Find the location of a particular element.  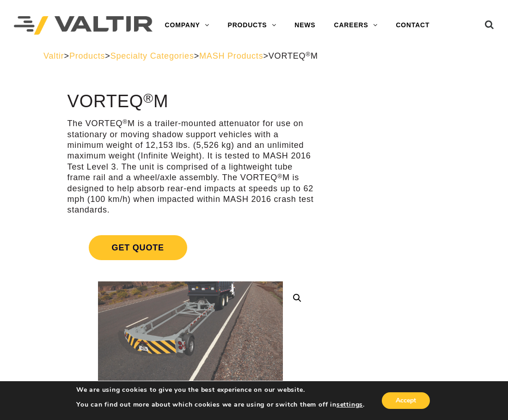

span: MASH Products is located at coordinates (231, 56).